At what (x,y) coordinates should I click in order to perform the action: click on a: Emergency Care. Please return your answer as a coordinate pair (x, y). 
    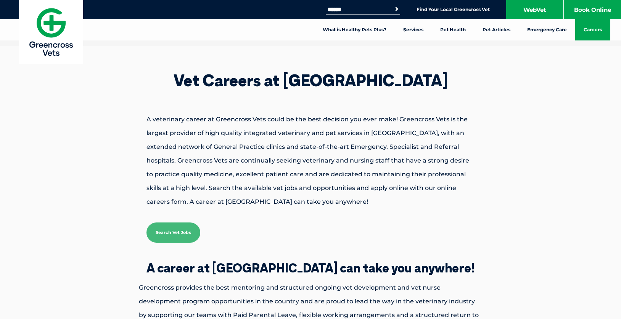
    Looking at the image, I should click on (547, 30).